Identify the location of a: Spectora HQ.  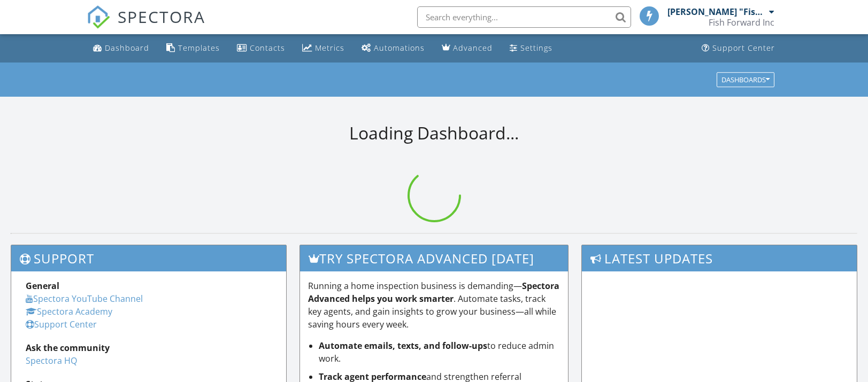
(51, 361).